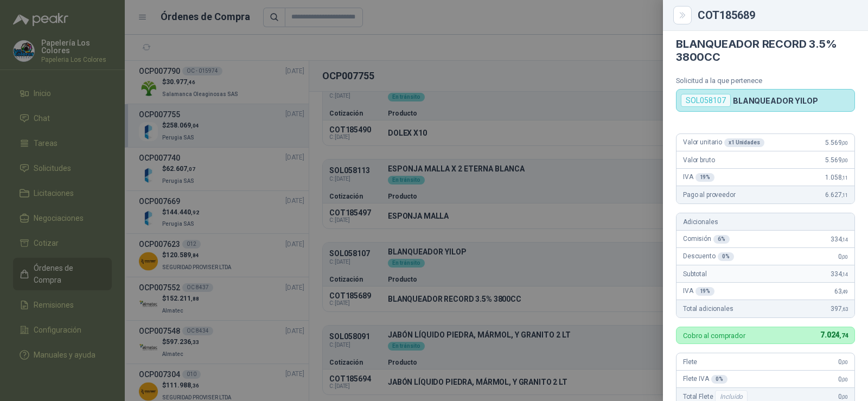  I want to click on span: Valor bruto, so click(699, 160).